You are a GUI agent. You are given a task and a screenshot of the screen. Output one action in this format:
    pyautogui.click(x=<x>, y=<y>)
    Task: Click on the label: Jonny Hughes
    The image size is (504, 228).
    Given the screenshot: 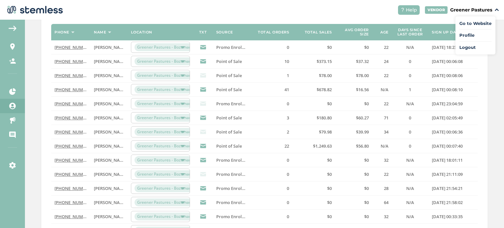 What is the action you would take?
    pyautogui.click(x=109, y=76)
    